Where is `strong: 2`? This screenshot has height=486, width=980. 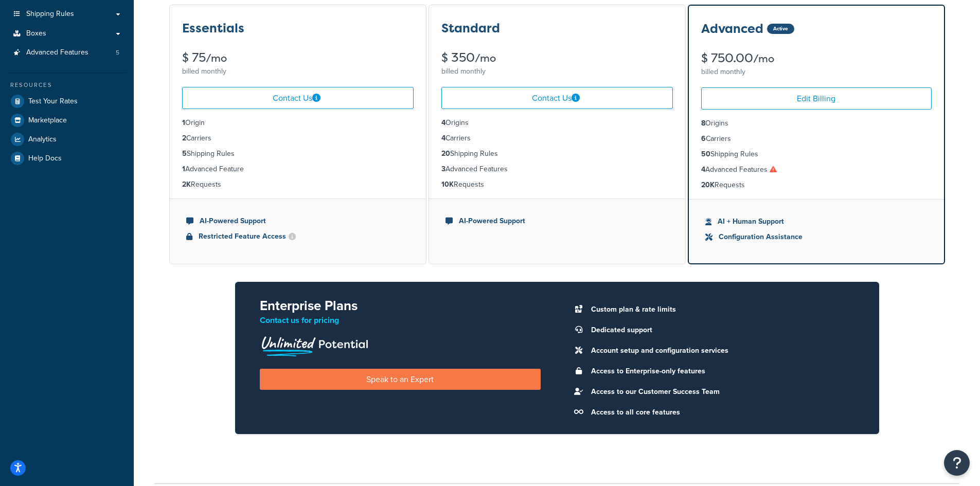
strong: 2 is located at coordinates (184, 138).